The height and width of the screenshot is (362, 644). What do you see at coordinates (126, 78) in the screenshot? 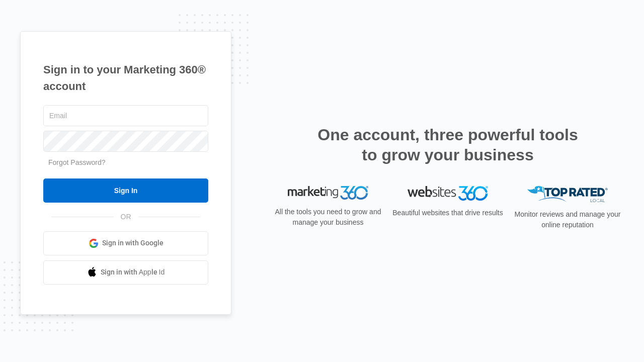
I see `h1: Sign in to your Marketing 360® account` at bounding box center [126, 78].